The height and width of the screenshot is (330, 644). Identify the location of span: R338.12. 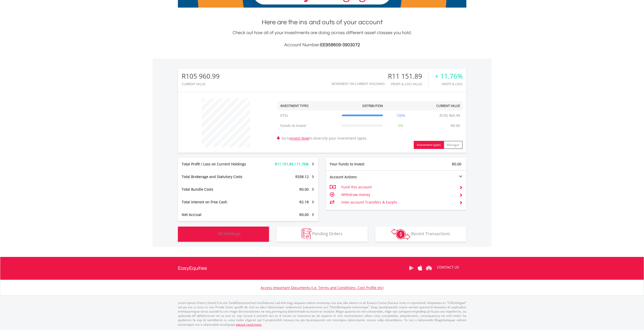
(302, 177).